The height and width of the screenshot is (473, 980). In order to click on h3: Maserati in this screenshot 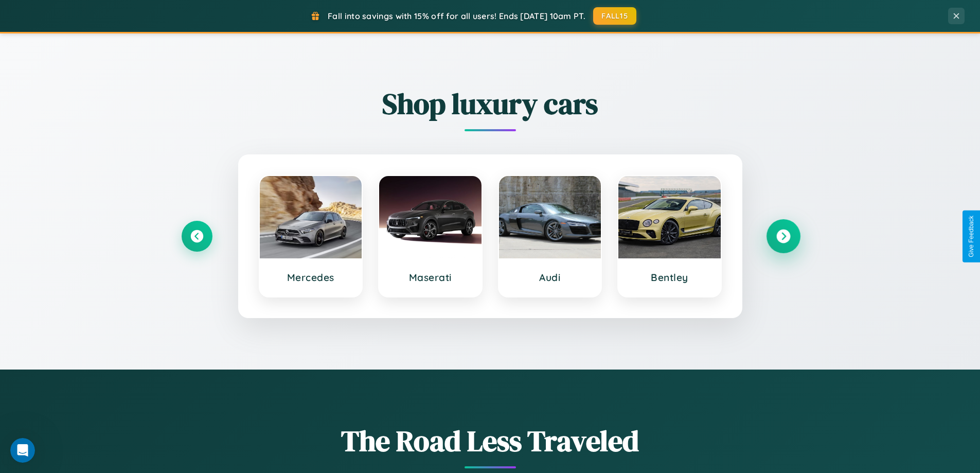, I will do `click(430, 278)`.